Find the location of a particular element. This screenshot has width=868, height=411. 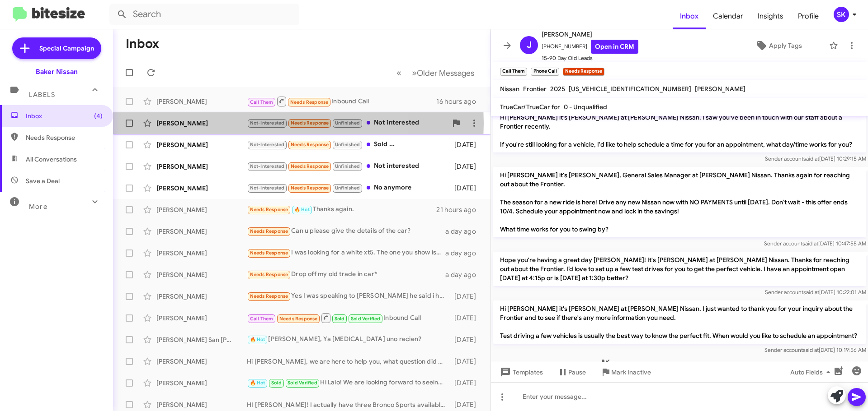

h1: Inbox is located at coordinates (142, 43).